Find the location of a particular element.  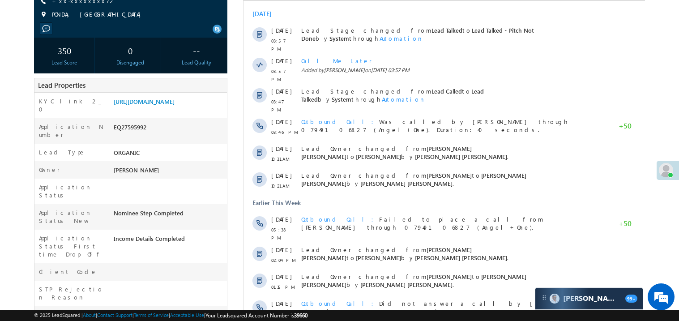

a: Terms of Service is located at coordinates (151, 315).